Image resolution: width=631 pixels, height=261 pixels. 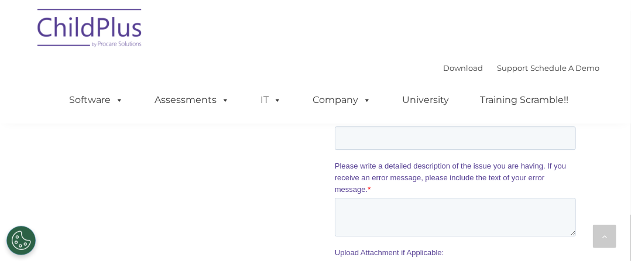 I want to click on a: Assessments, so click(x=192, y=100).